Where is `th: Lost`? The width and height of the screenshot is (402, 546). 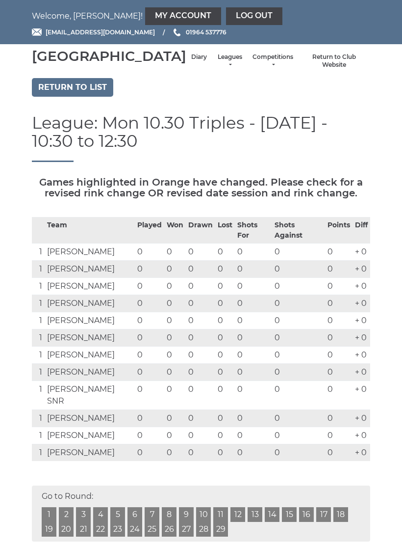
th: Lost is located at coordinates (225, 230).